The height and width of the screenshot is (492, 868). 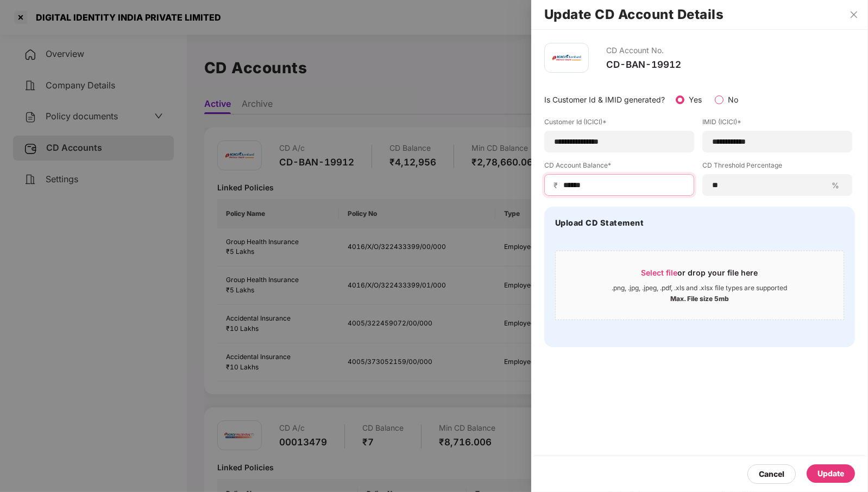 I want to click on p: Is Customer Id & IMID generated?, so click(x=604, y=100).